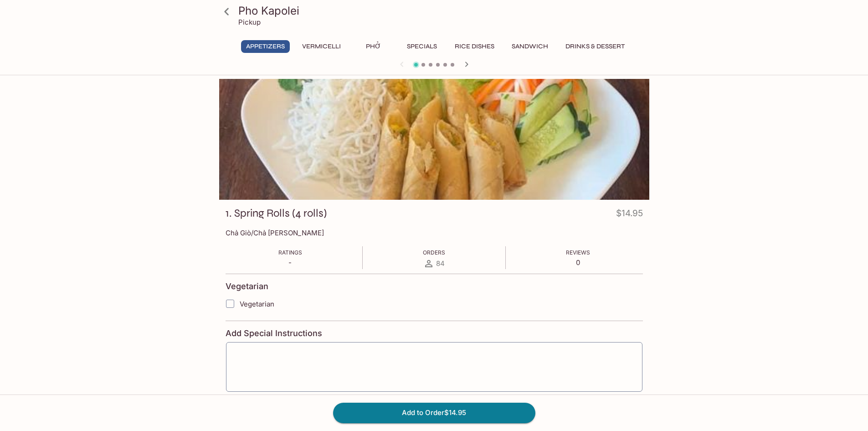 The width and height of the screenshot is (868, 431). What do you see at coordinates (442, 10) in the screenshot?
I see `h3: Pho Kapolei` at bounding box center [442, 10].